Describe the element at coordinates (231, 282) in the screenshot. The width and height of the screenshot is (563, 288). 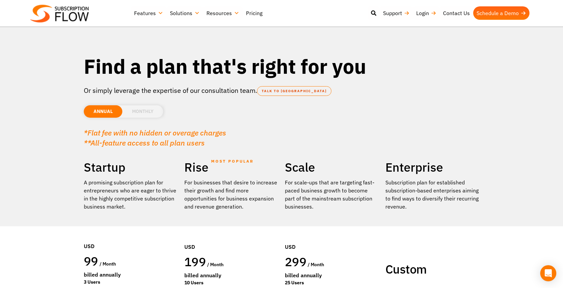
I see `div: 10 Users` at that location.